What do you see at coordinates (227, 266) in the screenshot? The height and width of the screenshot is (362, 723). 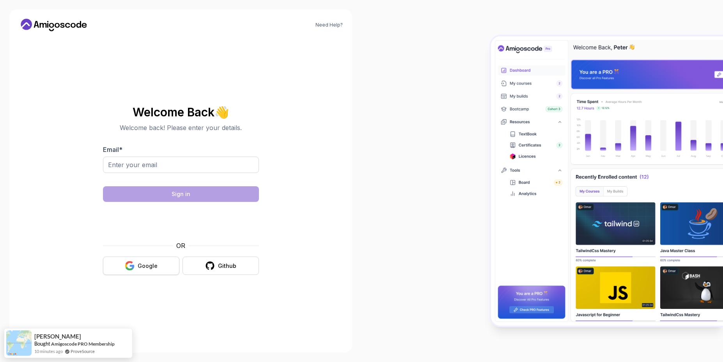 I see `div: Github` at bounding box center [227, 266].